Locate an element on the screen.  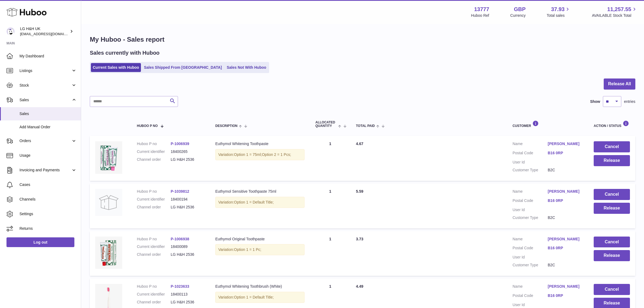
span: Channels is located at coordinates (48, 199).